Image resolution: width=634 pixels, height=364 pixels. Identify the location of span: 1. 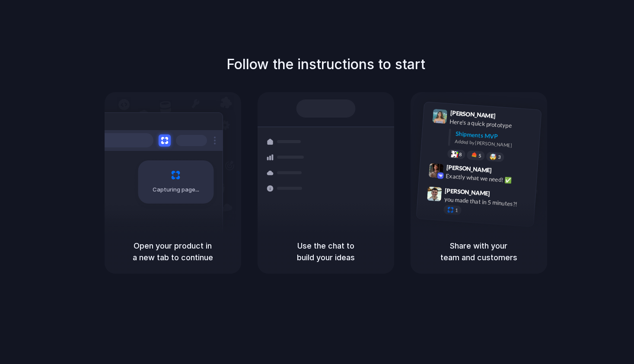
(456, 210).